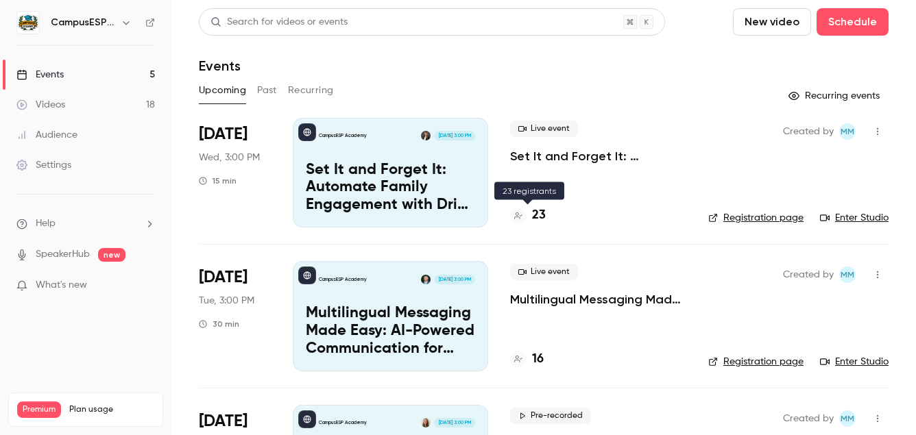  Describe the element at coordinates (551, 416) in the screenshot. I see `span: Pre-recorded` at that location.